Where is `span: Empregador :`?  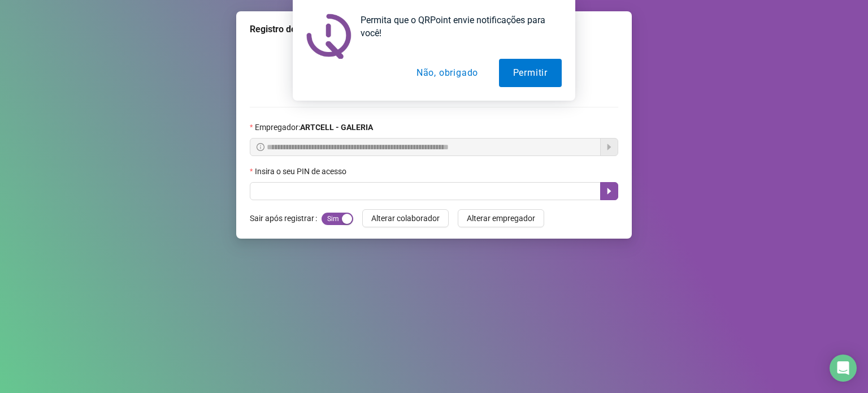 span: Empregador : is located at coordinates (313, 127).